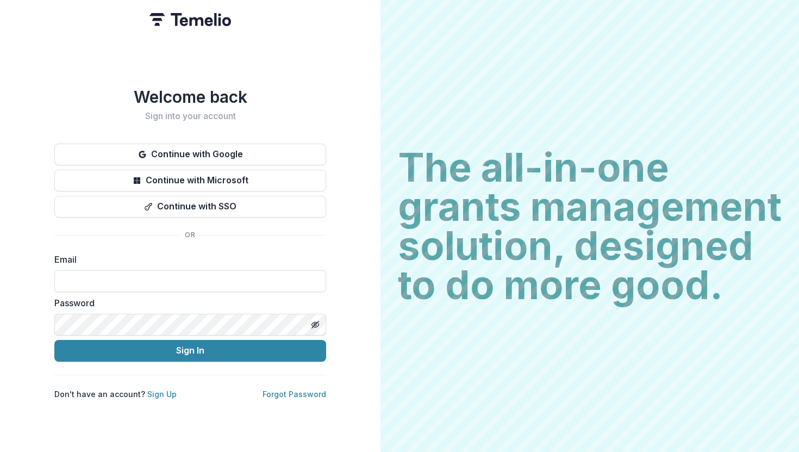 This screenshot has width=799, height=452. What do you see at coordinates (190, 181) in the screenshot?
I see `button: Continue with Microsoft` at bounding box center [190, 181].